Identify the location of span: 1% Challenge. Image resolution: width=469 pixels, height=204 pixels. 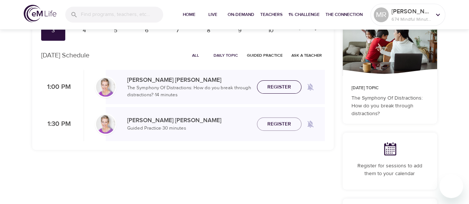
(304, 14).